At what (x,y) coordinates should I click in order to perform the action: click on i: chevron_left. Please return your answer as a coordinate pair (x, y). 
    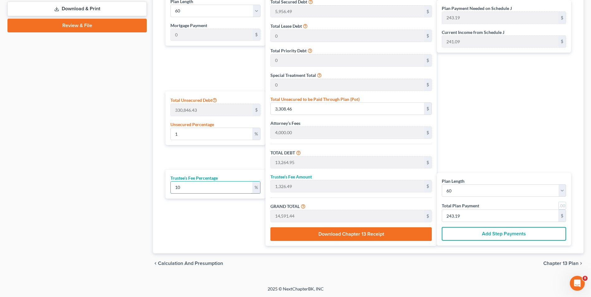
    Looking at the image, I should click on (155, 263).